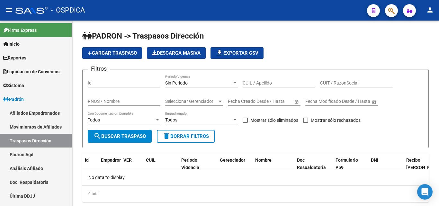  Describe the element at coordinates (87, 160) in the screenshot. I see `span: Id` at that location.